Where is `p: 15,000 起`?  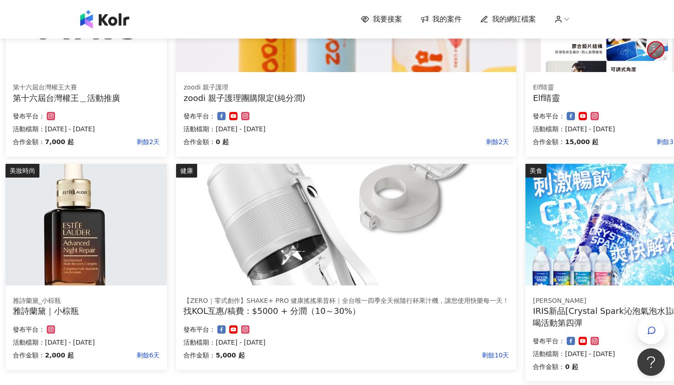
p: 15,000 起 is located at coordinates (581, 142).